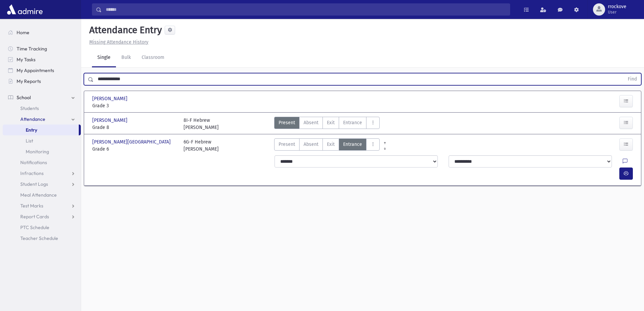 Image resolution: width=644 pixels, height=311 pixels. I want to click on input: Search, so click(306, 9).